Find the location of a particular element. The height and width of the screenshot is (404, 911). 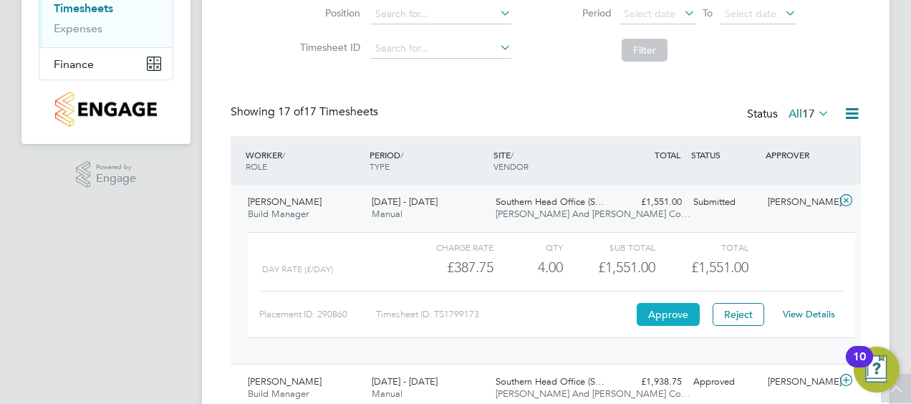

span: 17 of is located at coordinates (291, 112).